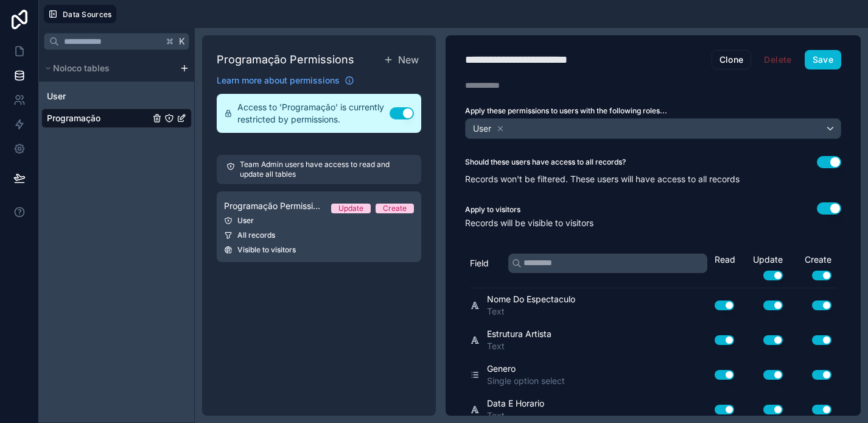  What do you see at coordinates (80, 14) in the screenshot?
I see `button: Data Sources` at bounding box center [80, 14].